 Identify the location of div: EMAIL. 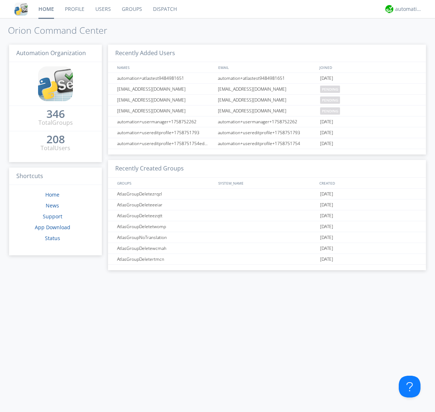
(267, 67).